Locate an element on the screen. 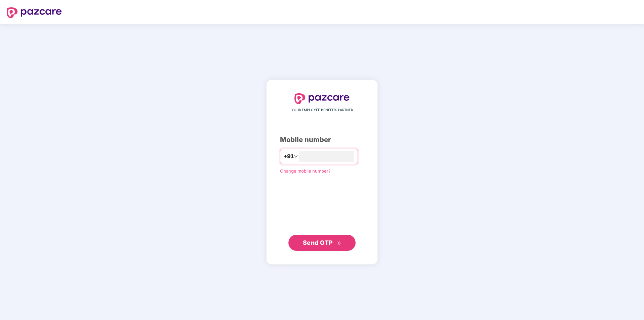 This screenshot has height=320, width=644. div: Mobile number is located at coordinates (322, 140).